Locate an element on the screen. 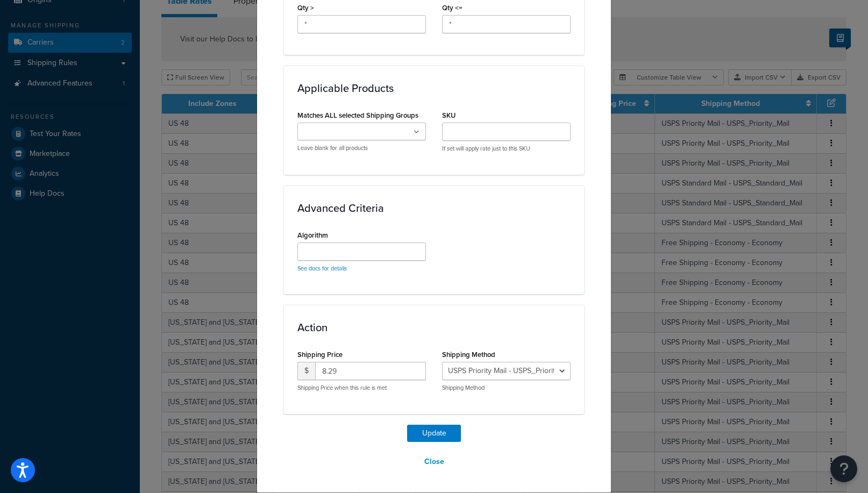 Image resolution: width=868 pixels, height=493 pixels. label: Shipping Method is located at coordinates (468, 354).